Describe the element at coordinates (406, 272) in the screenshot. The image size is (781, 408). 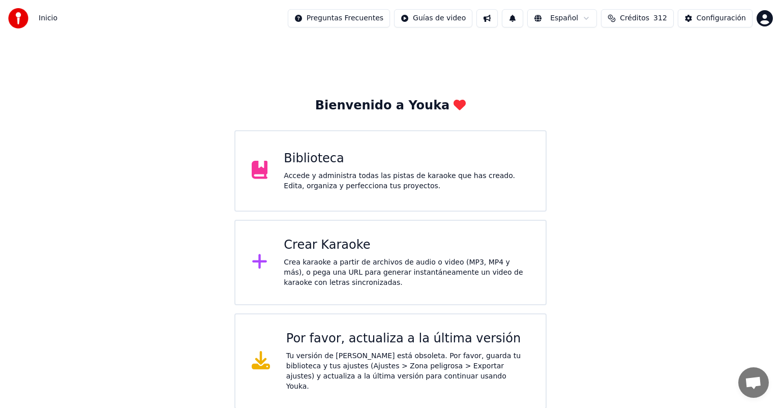
I see `div: Crea karaoke a partir de archivos de audio o video (MP3, MP4 y más), o pega una URL para generar ...` at that location.